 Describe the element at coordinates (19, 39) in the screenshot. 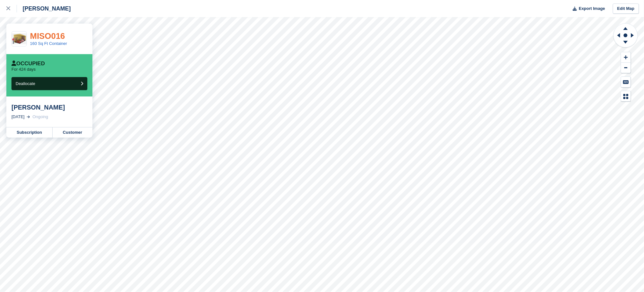

I see `img: 20ft.jpg` at that location.